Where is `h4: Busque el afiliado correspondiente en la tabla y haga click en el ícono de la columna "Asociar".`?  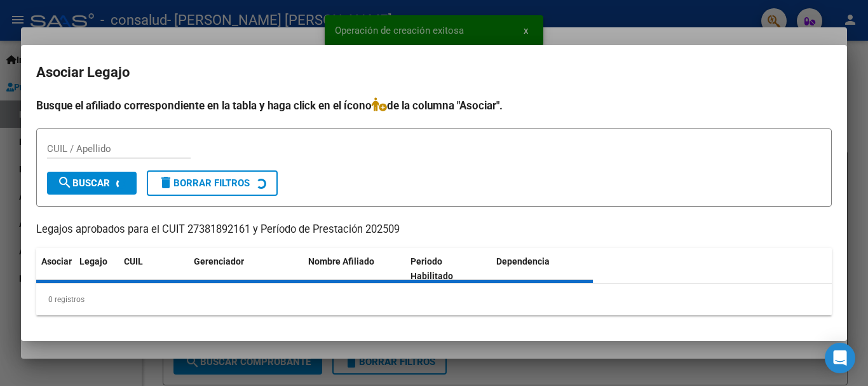 h4: Busque el afiliado correspondiente en la tabla y haga click en el ícono de la columna "Asociar". is located at coordinates (434, 106).